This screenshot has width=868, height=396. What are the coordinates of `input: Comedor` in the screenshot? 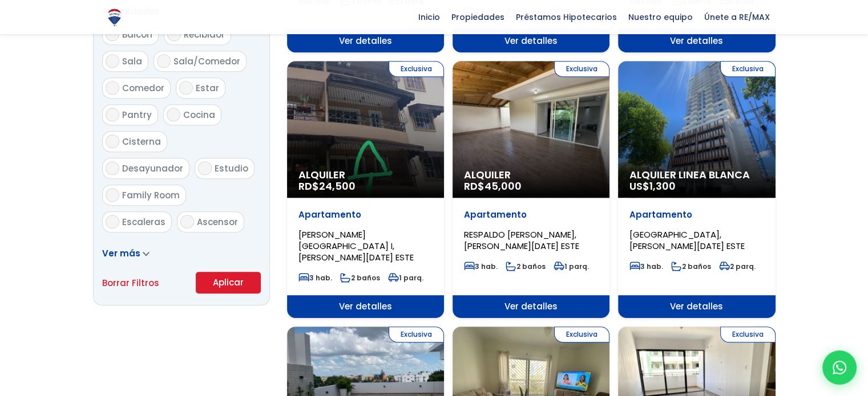 It's located at (112, 88).